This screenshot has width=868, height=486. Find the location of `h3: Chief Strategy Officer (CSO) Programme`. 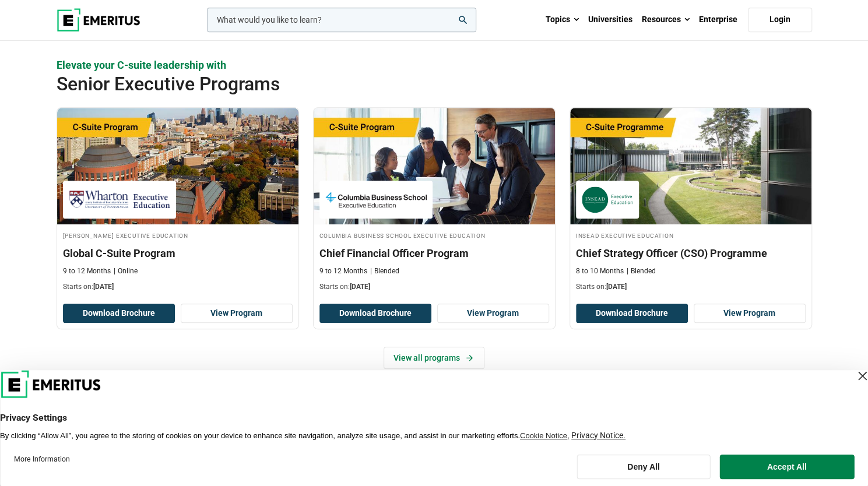

h3: Chief Strategy Officer (CSO) Programme is located at coordinates (690, 253).